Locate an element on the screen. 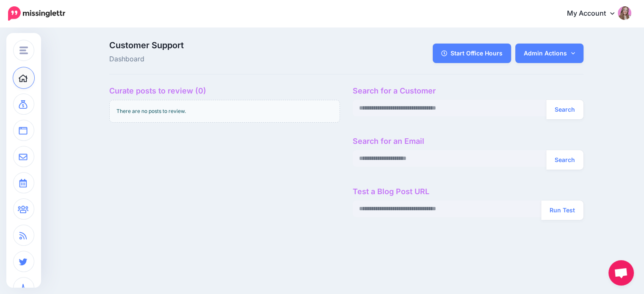 The image size is (644, 294). h4: Search for an Email is located at coordinates (468, 141).